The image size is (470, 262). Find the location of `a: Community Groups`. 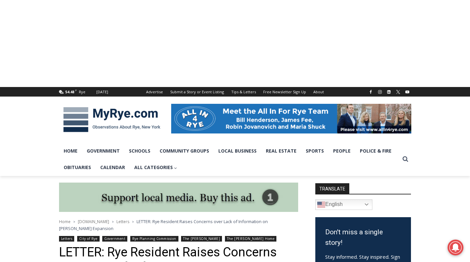

a: Community Groups is located at coordinates (184, 151).